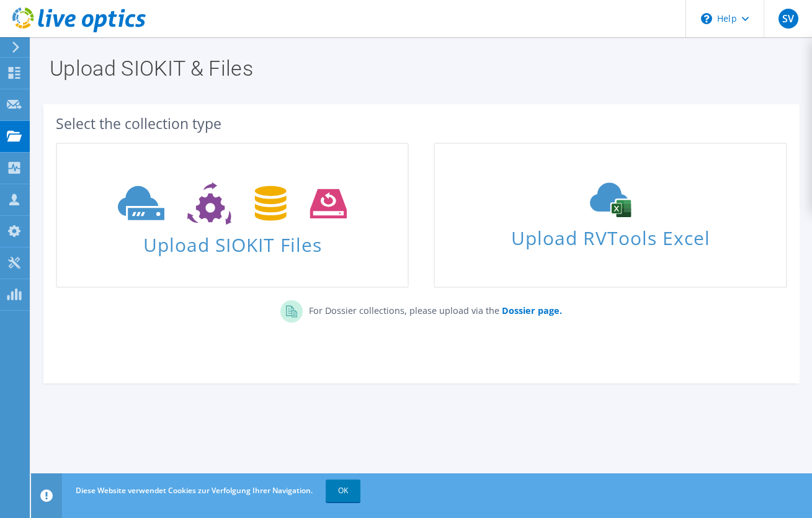 This screenshot has width=812, height=518. I want to click on a: Upload SIOKIT Files, so click(232, 215).